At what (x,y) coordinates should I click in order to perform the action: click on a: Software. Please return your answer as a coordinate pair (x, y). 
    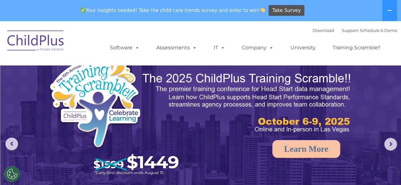
    Looking at the image, I should click on (125, 48).